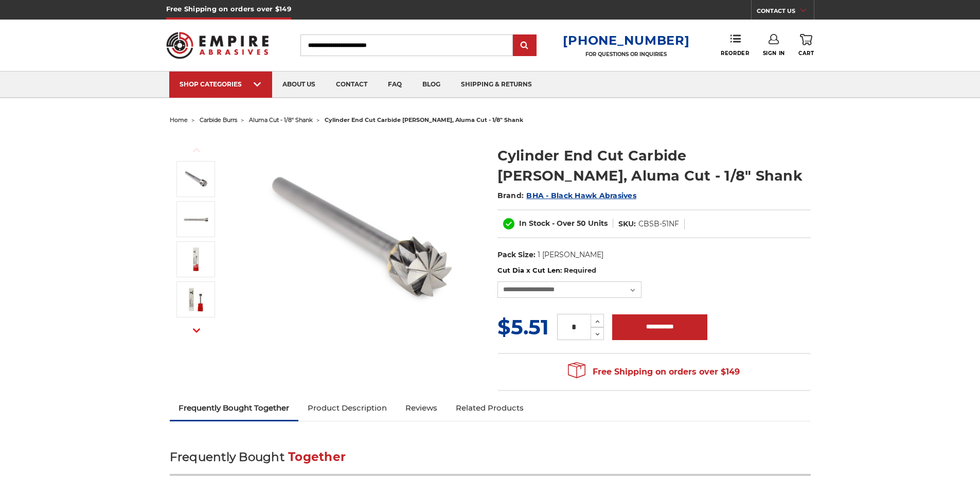 This screenshot has width=980, height=479. What do you see at coordinates (347, 408) in the screenshot?
I see `a: Product Description` at bounding box center [347, 408].